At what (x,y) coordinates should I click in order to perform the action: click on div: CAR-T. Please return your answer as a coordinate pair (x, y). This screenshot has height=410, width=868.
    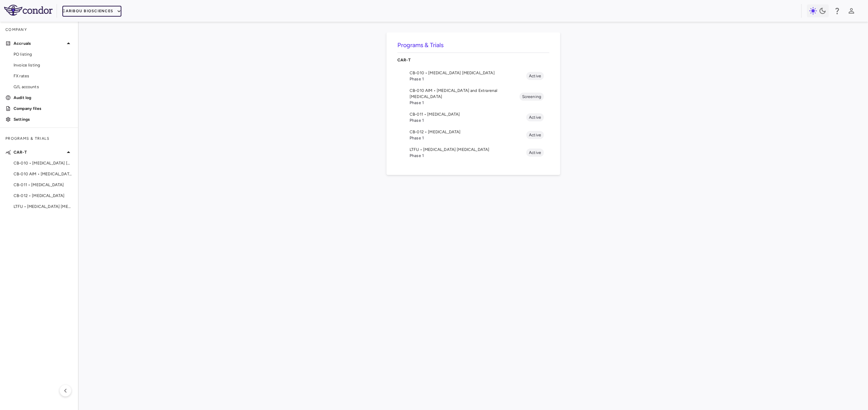
    Looking at the image, I should click on (473, 60).